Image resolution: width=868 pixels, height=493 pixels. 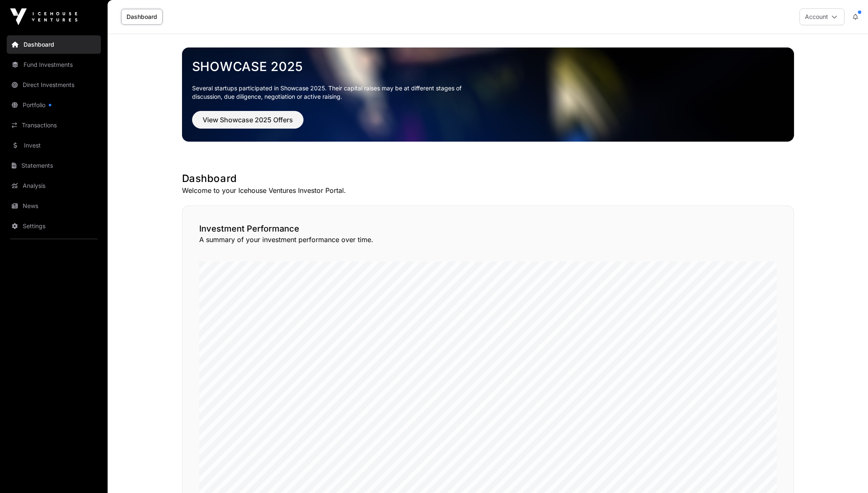 I want to click on a: News, so click(x=54, y=206).